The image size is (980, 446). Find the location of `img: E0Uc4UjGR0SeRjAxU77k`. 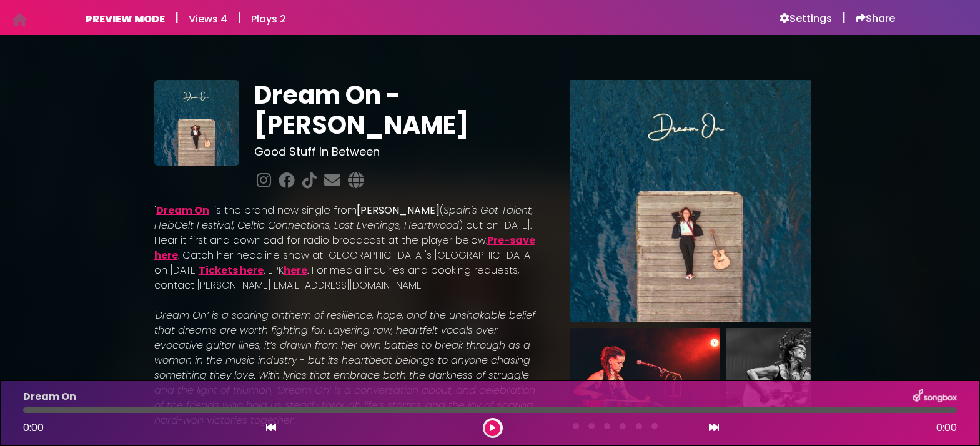

img: E0Uc4UjGR0SeRjAxU77k is located at coordinates (801, 370).